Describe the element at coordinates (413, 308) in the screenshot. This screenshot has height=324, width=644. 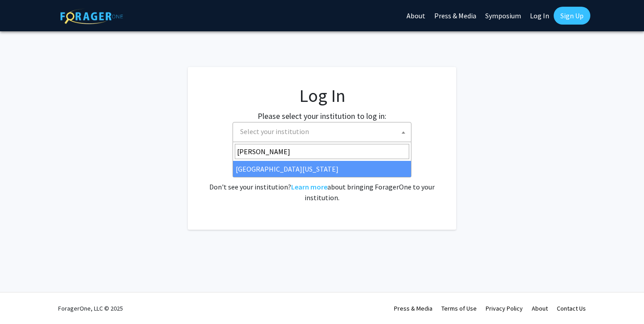
I see `a: Press & Media` at that location.